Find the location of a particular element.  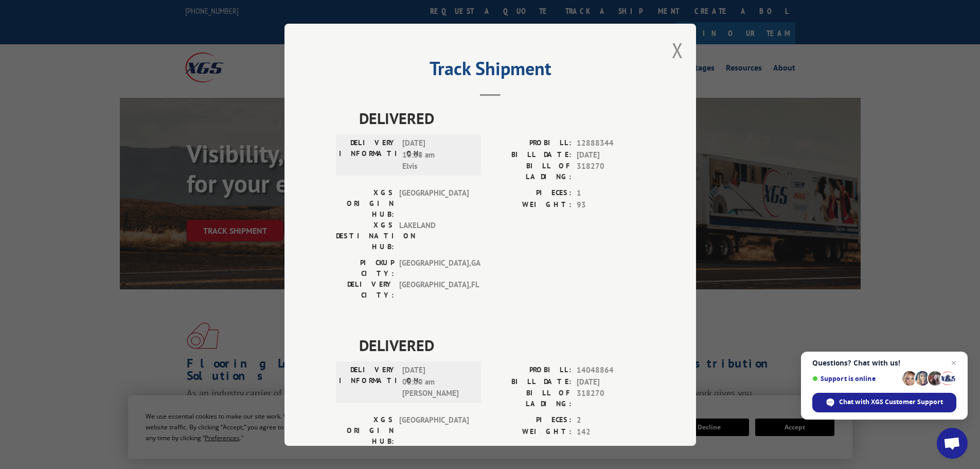

span: 93 is located at coordinates (610, 204).